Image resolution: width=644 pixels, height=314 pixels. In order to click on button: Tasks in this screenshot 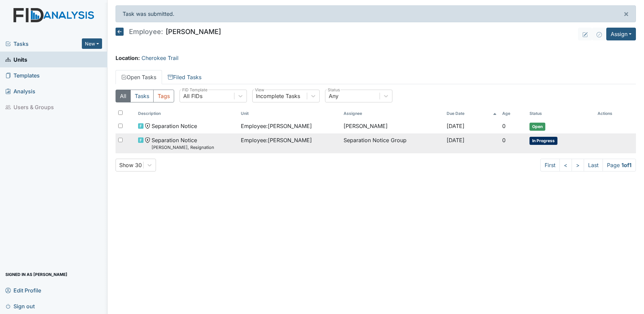, I will do `click(142, 96)`.